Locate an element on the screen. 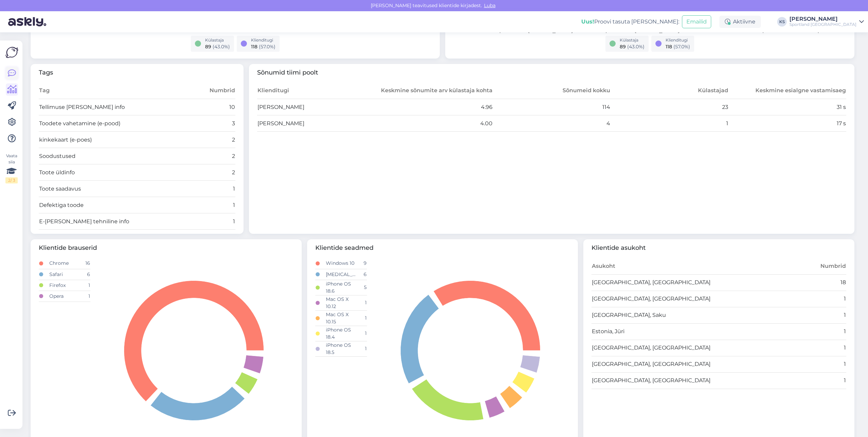  th: Keskmine sõnumite arv külastaja kohta is located at coordinates (434, 91).